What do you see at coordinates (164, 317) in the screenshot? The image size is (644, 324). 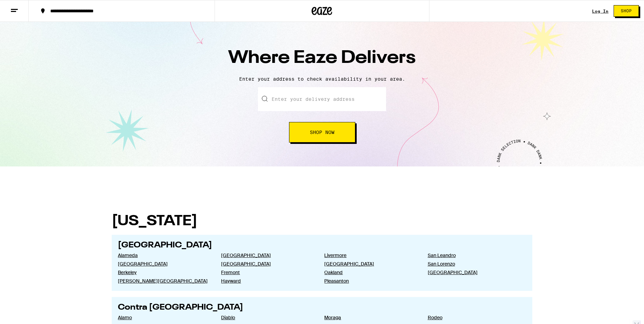 I see `a: Alamo` at bounding box center [164, 317].